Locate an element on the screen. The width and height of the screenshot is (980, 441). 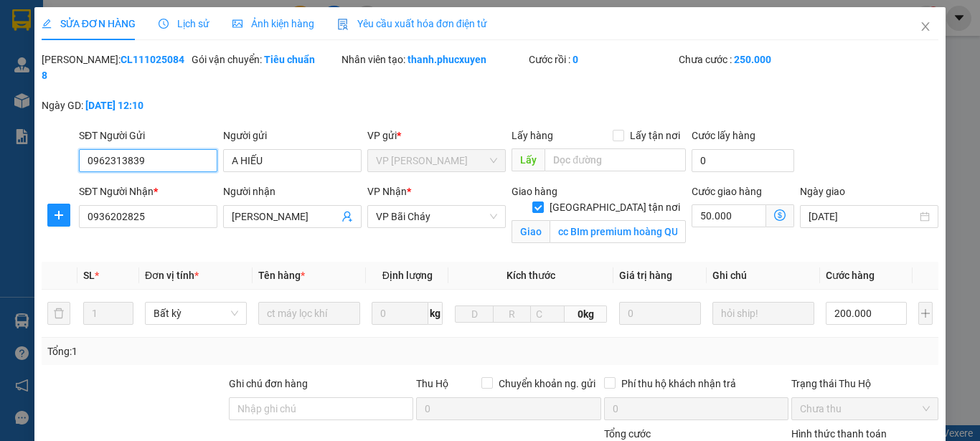
strong: 0888 827 827 - 0848 827 827 is located at coordinates (163, 64).